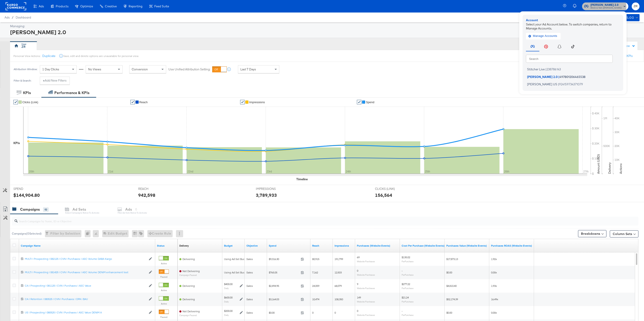 The image size is (644, 321). I want to click on span: 12,503, so click(338, 272).